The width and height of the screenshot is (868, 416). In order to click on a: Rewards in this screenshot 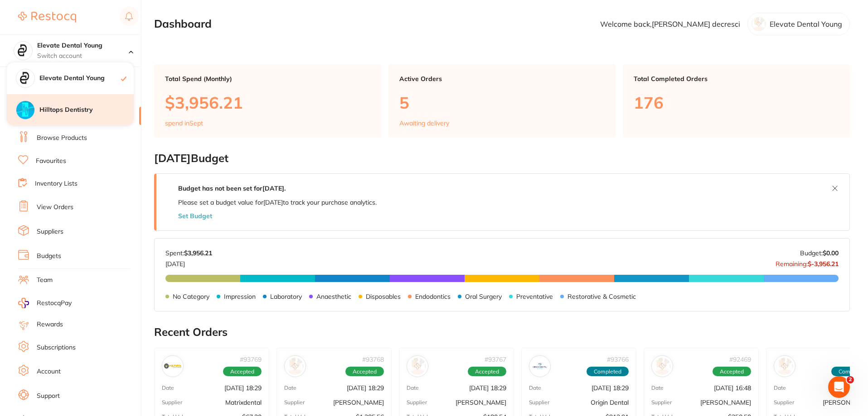, I will do `click(50, 325)`.